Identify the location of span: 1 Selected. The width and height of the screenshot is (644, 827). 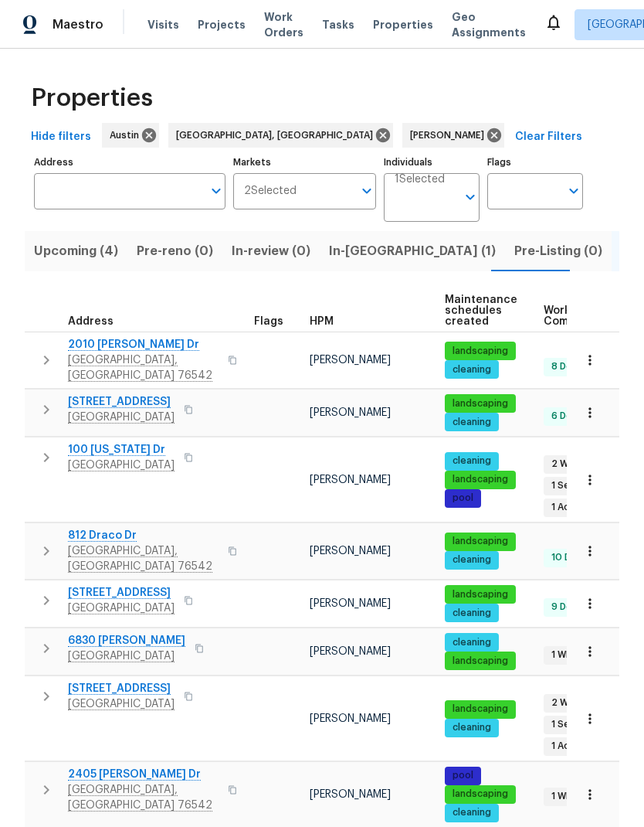
(419, 179).